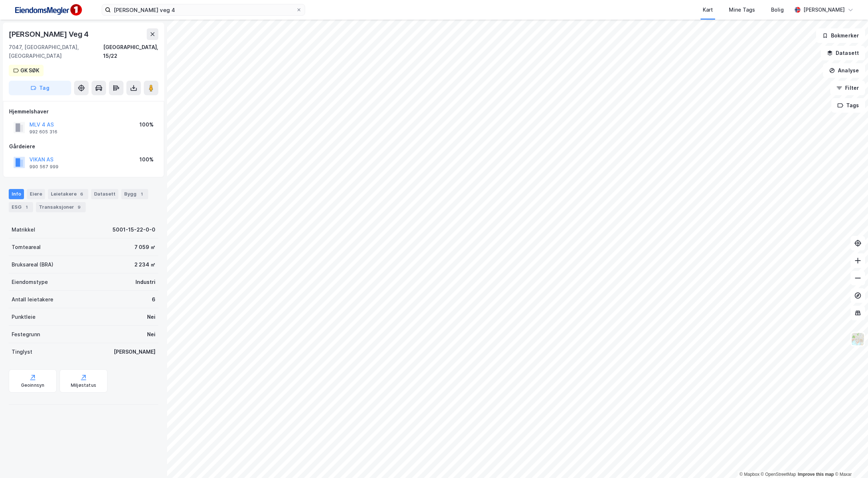 This screenshot has height=478, width=868. I want to click on img: F4PB6Px+NJ5v8B7XTbfpPpyloAAAAASUVORK5CYII=, so click(48, 10).